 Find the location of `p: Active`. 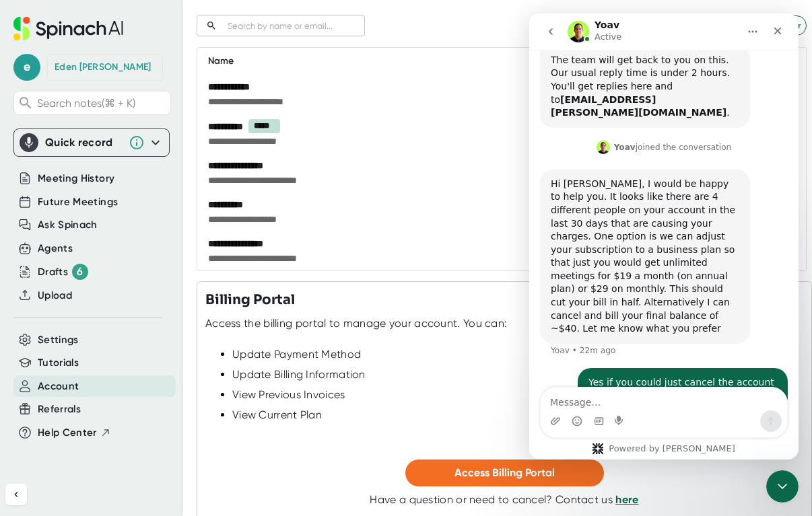

p: Active is located at coordinates (79, 23).